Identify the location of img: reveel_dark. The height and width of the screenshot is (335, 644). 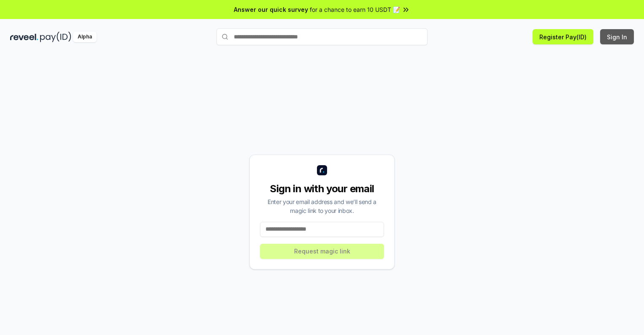
(24, 37).